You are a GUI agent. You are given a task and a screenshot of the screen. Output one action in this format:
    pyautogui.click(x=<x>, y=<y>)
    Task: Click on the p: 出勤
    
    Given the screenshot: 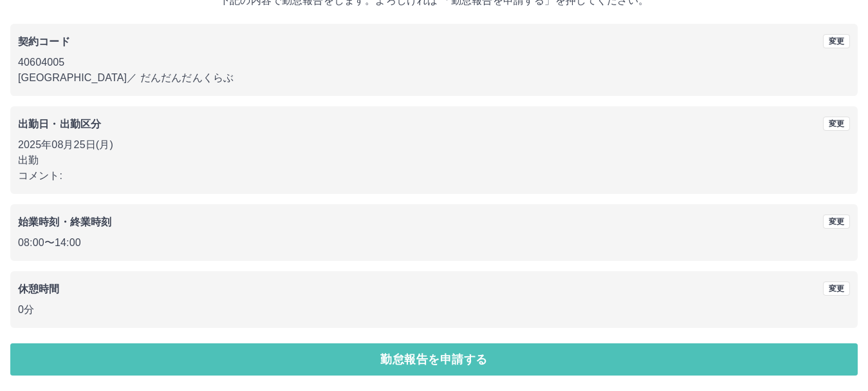 What is the action you would take?
    pyautogui.click(x=434, y=160)
    